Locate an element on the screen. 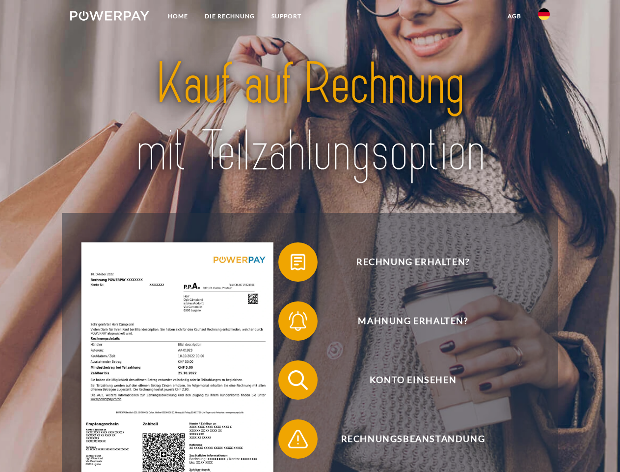 The width and height of the screenshot is (620, 472). button: Rechnung erhalten? is located at coordinates (406, 262).